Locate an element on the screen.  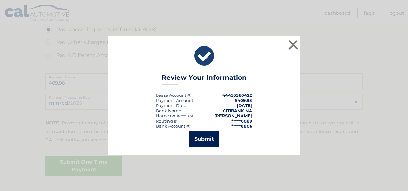
div: Routing #: is located at coordinates (167, 121).